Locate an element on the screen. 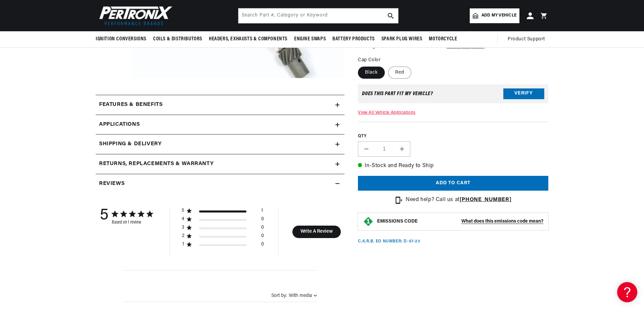  button: Write A Review is located at coordinates (316, 231).